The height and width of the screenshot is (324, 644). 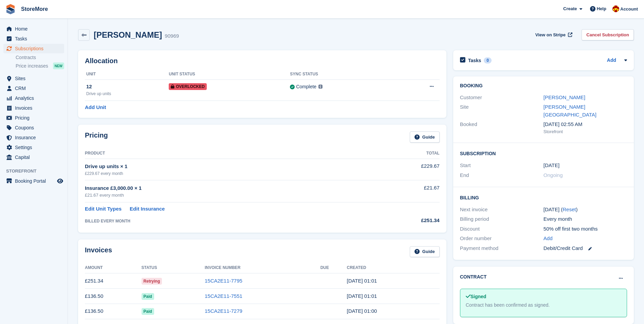 What do you see at coordinates (35, 157) in the screenshot?
I see `span: Capital` at bounding box center [35, 157].